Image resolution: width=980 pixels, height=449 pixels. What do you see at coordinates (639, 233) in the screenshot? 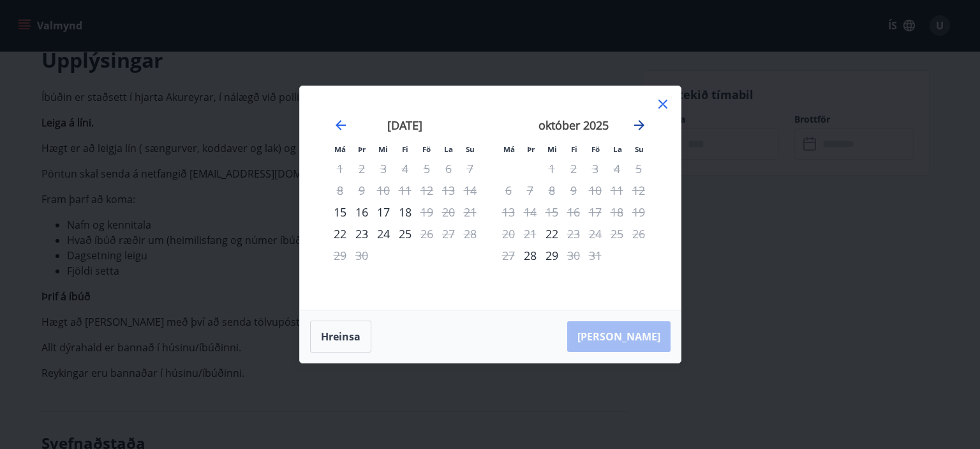
I see `td: Not available. sunnudagur, 26. október 2025` at bounding box center [639, 233].